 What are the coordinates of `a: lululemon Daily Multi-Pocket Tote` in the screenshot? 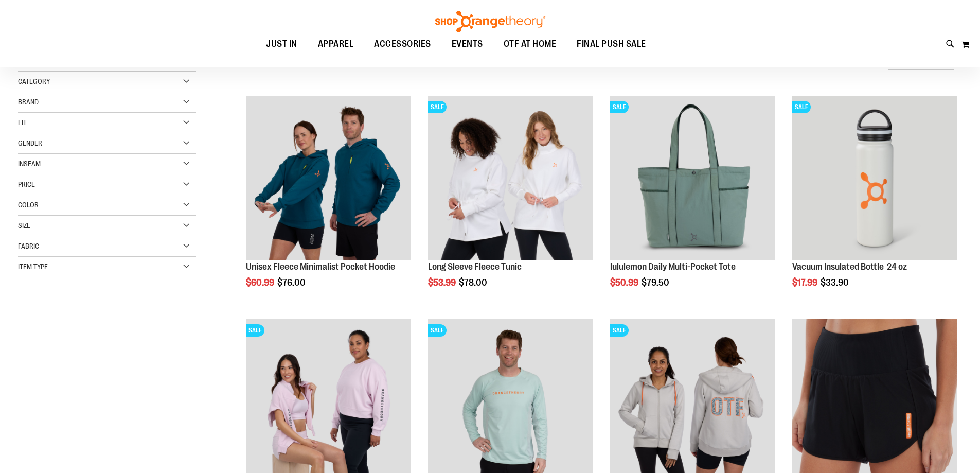 It's located at (673, 267).